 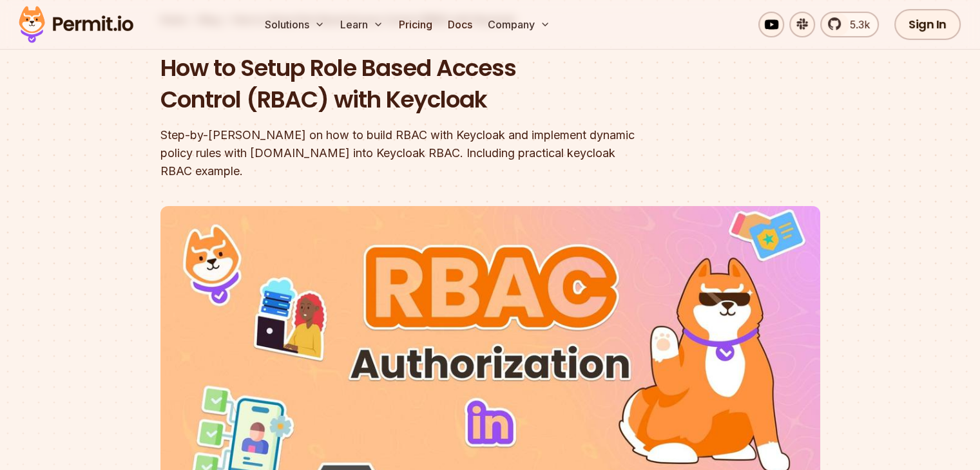 I want to click on a: Docs, so click(x=461, y=25).